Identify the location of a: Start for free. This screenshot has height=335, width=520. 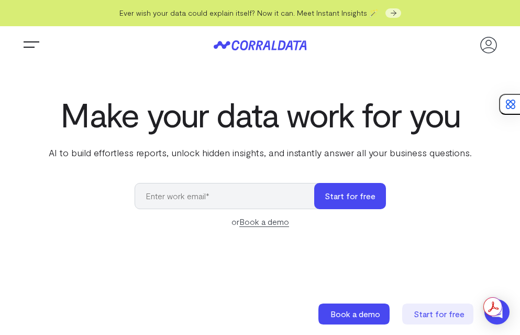
(439, 314).